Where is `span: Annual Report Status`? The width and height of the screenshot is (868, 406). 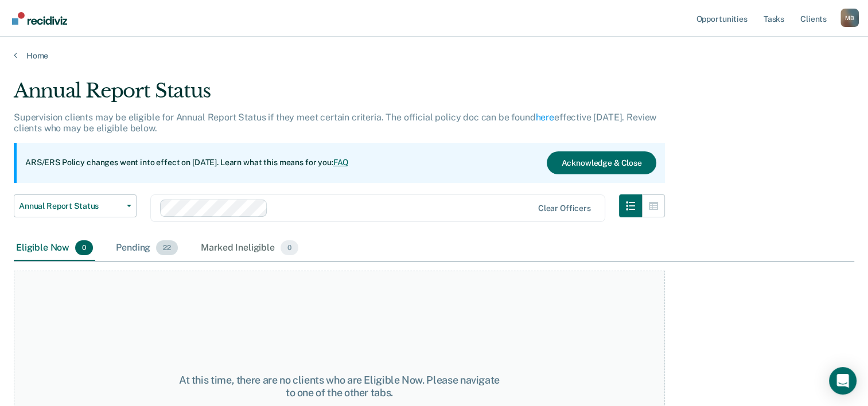 span: Annual Report Status is located at coordinates (71, 206).